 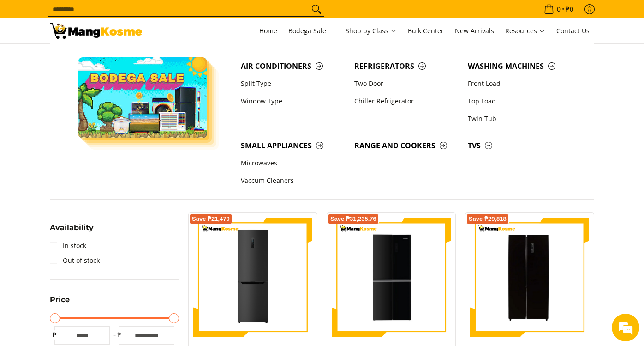 I want to click on a: Vaccum Cleaners, so click(x=293, y=181).